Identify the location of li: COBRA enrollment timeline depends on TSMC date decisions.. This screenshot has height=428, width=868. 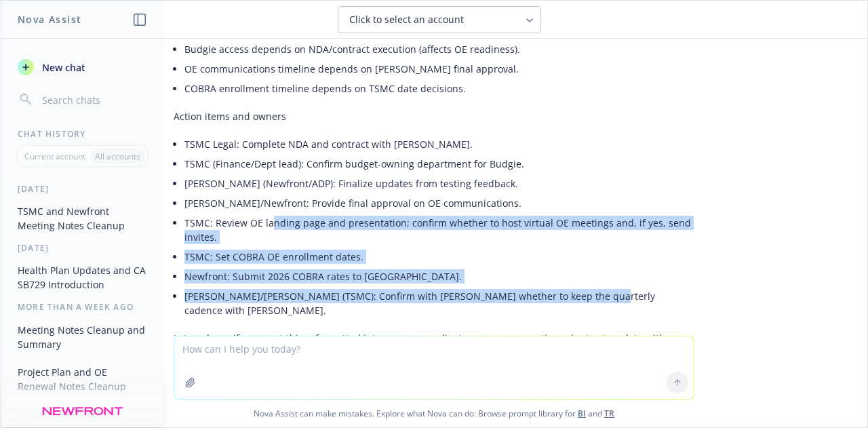
(439, 88).